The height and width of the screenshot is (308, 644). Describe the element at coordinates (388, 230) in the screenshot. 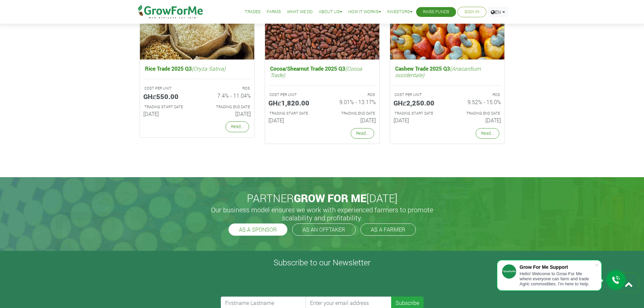

I see `a: AS A FARMER` at that location.